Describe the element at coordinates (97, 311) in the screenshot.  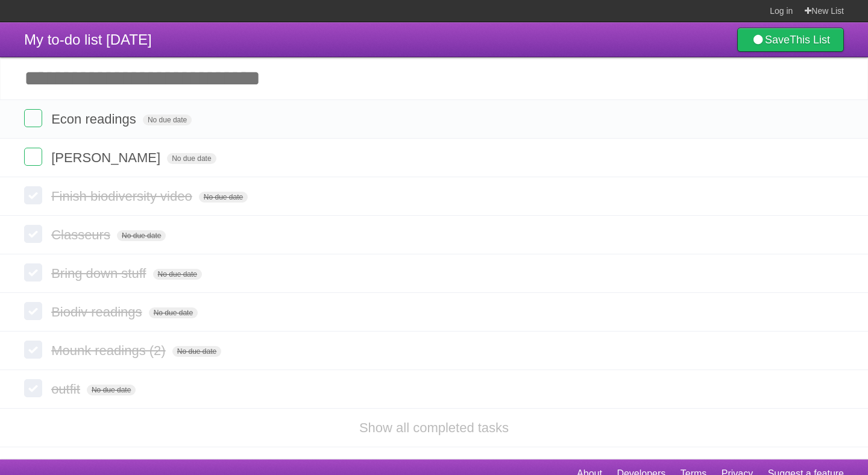
I see `span: Biodiv readings` at that location.